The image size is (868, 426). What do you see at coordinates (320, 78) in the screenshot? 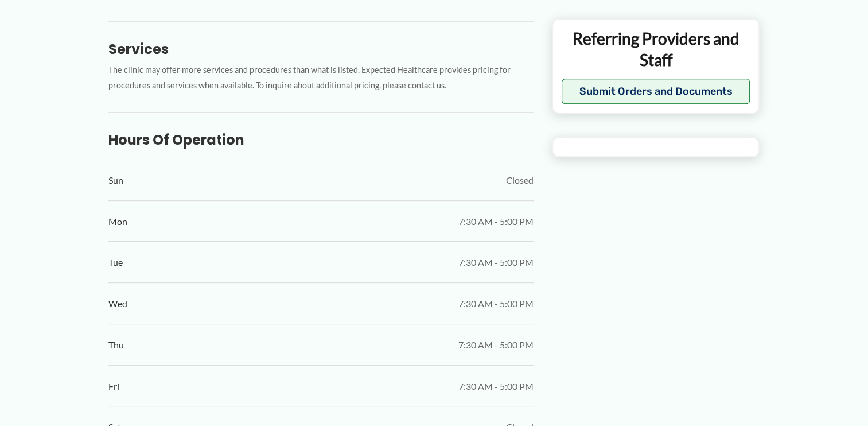
I see `p: The clinic may offer more services and procedures than what is listed. Expected Healthcare provid...` at bounding box center [320, 78].